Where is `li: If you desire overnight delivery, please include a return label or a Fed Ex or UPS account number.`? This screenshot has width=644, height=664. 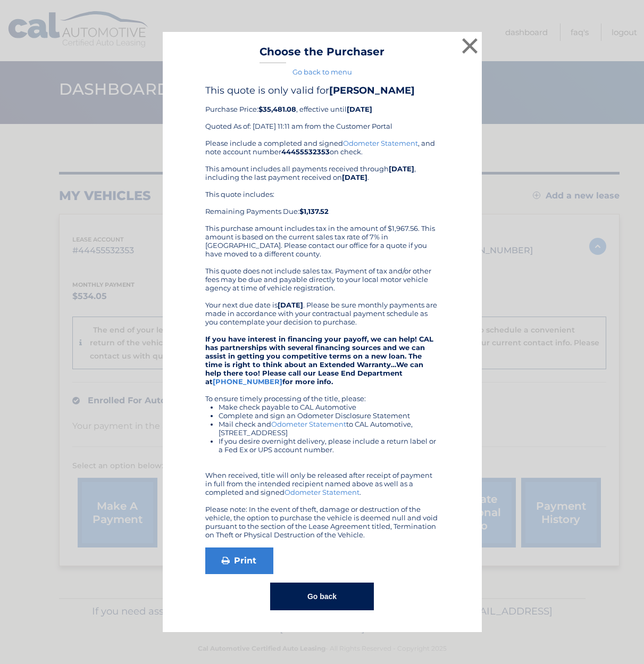 li: If you desire overnight delivery, please include a return label or a Fed Ex or UPS account number. is located at coordinates (329, 445).